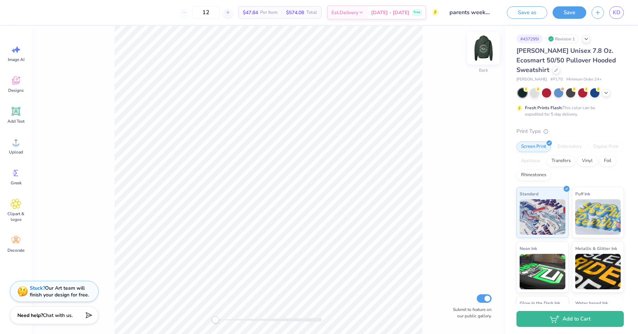  Describe the element at coordinates (250, 12) in the screenshot. I see `span: $47.84` at that location.